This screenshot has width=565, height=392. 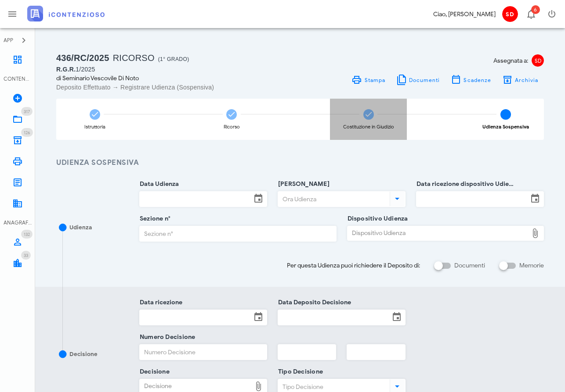 What do you see at coordinates (469, 266) in the screenshot?
I see `label: Documenti` at bounding box center [469, 266].